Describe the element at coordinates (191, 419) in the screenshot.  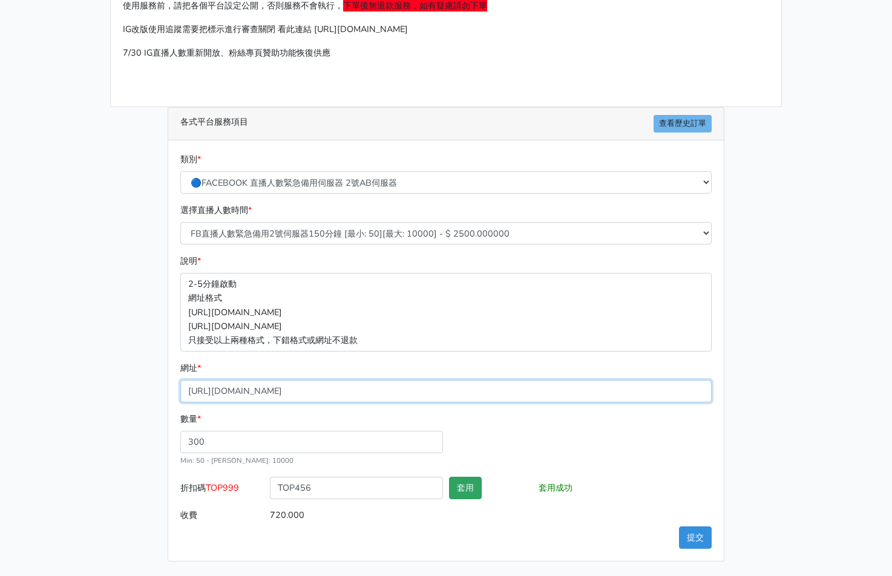
I see `label: 數量` at that location.